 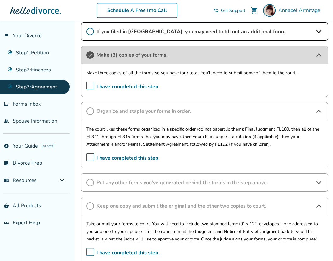 What do you see at coordinates (204, 111) in the screenshot?
I see `span: Organize and staple your forms in order.` at bounding box center [204, 111].